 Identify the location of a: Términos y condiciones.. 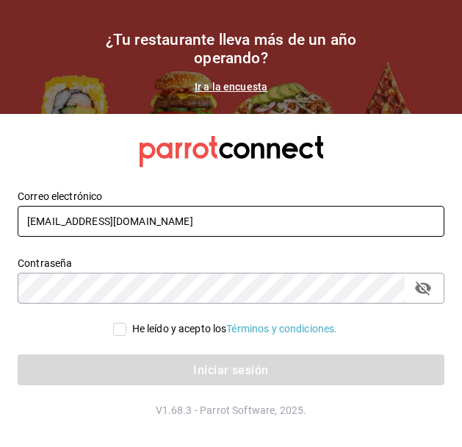
(282, 329).